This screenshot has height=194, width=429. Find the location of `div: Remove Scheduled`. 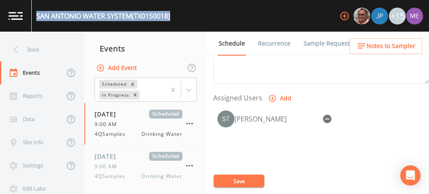

div: Remove Scheduled is located at coordinates (132, 84).